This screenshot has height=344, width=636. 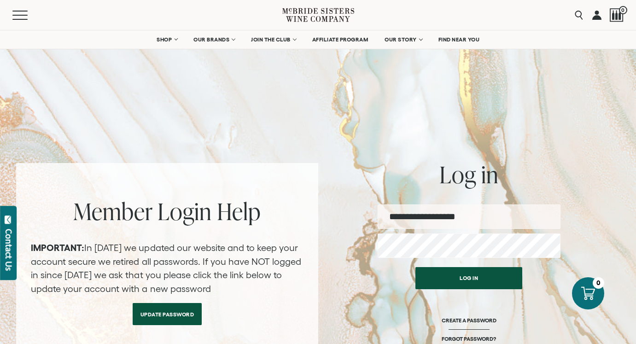 I want to click on span: JOIN THE CLUB, so click(x=271, y=40).